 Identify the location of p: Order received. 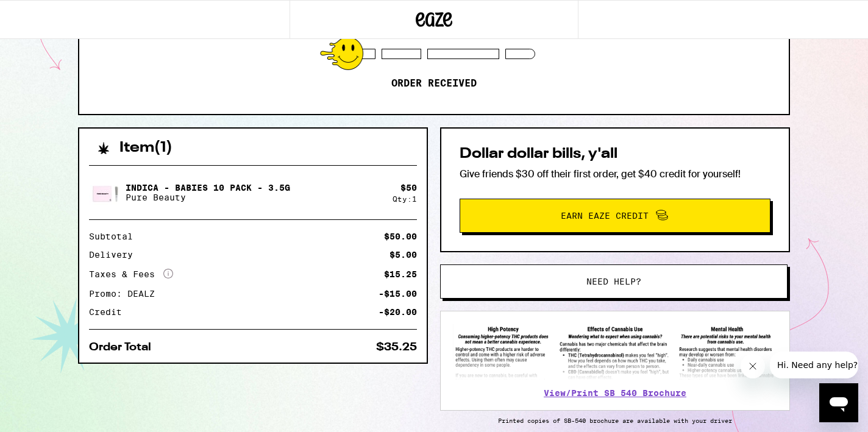
(434, 83).